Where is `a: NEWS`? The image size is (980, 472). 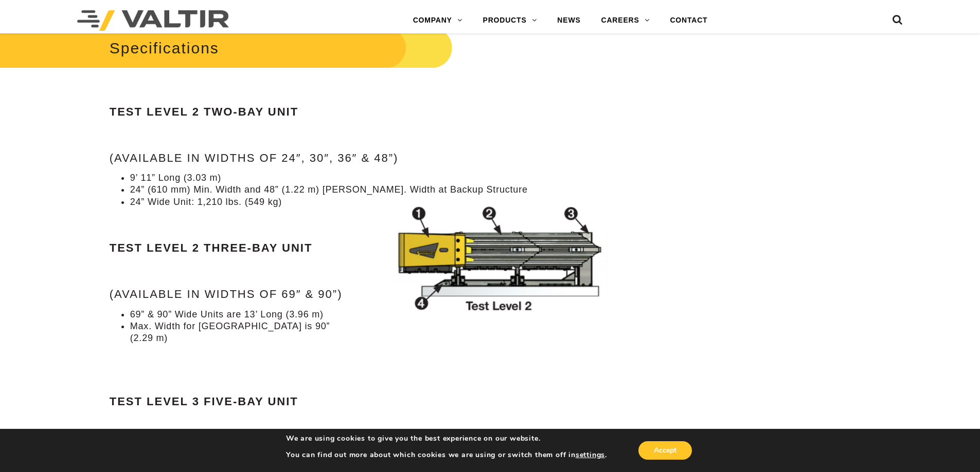 a: NEWS is located at coordinates (568, 21).